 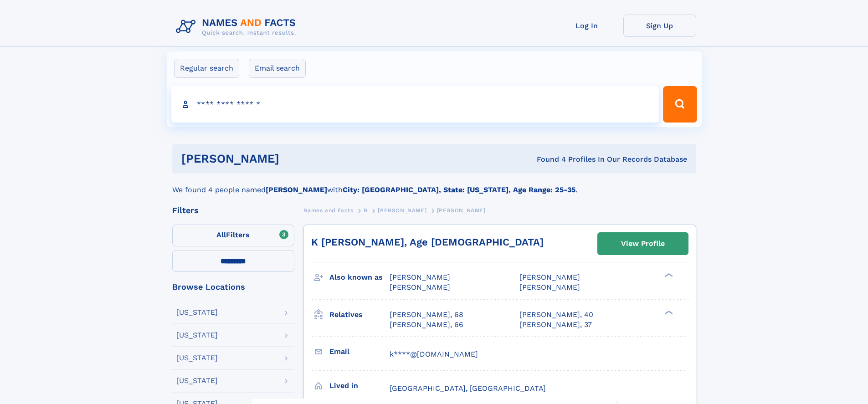 I want to click on a: Names and Facts, so click(x=328, y=210).